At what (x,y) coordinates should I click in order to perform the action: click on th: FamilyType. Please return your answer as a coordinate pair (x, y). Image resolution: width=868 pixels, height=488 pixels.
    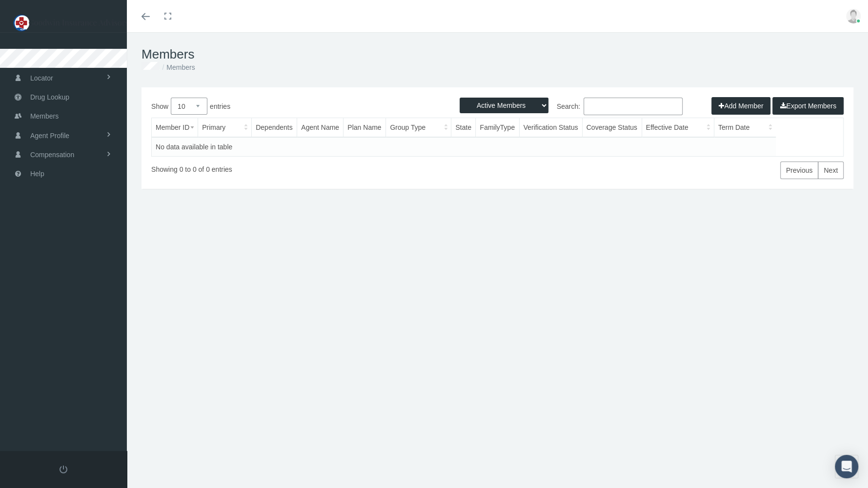
    Looking at the image, I should click on (497, 127).